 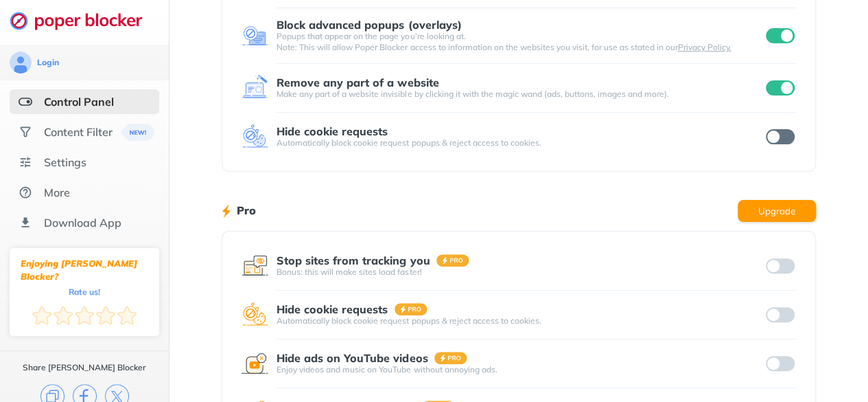 What do you see at coordinates (25, 162) in the screenshot?
I see `img: settings.svg` at bounding box center [25, 162].